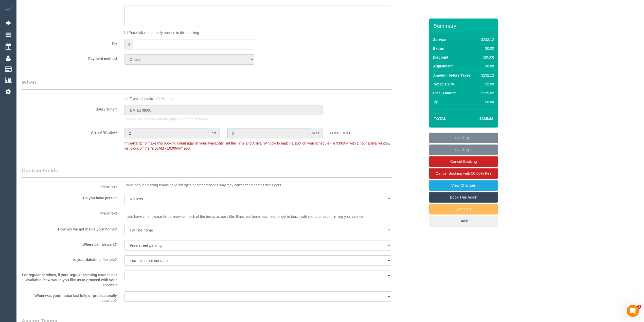 This screenshot has width=644, height=322. Describe the element at coordinates (158, 99) in the screenshot. I see `input: Manual` at that location.